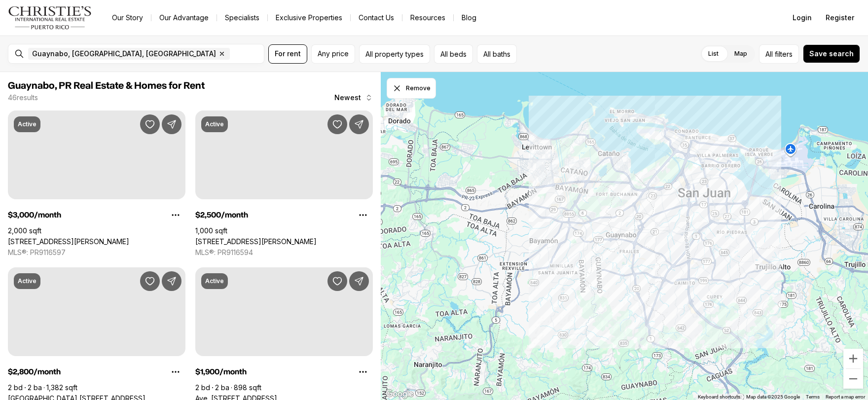 The height and width of the screenshot is (400, 868). What do you see at coordinates (469, 18) in the screenshot?
I see `a: Blog` at bounding box center [469, 18].